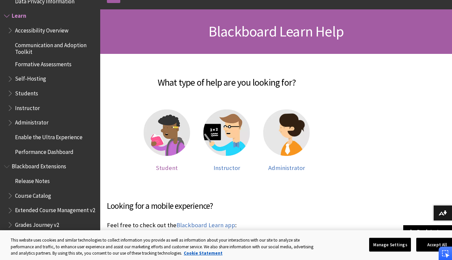 This screenshot has height=260, width=452. I want to click on span: Performance Dashboard, so click(44, 150).